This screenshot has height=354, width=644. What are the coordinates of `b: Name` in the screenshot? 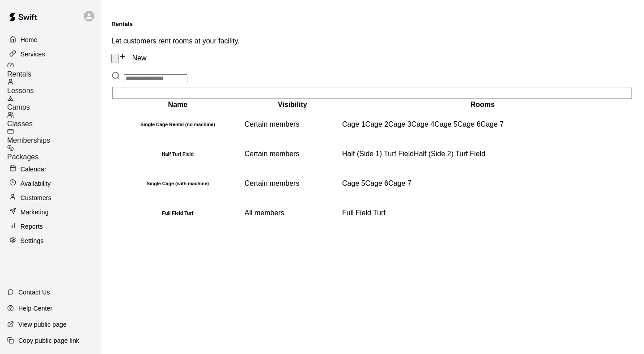 It's located at (178, 104).